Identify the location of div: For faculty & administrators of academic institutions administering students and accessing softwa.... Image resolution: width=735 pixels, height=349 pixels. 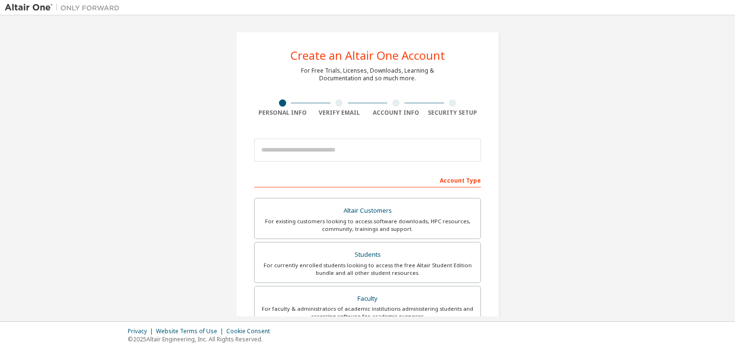
(367, 313).